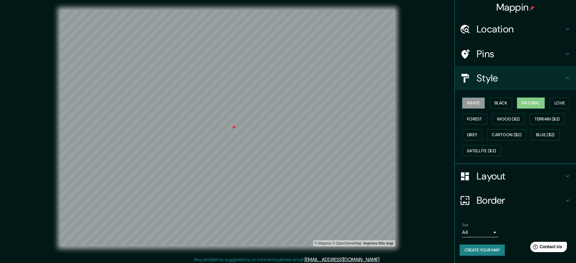 The width and height of the screenshot is (576, 263). I want to click on button: Forest, so click(474, 119).